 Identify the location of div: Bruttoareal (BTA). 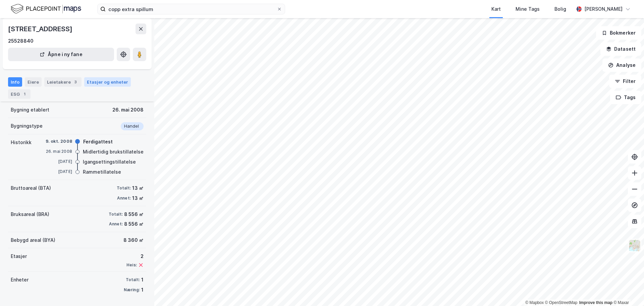
(31, 188).